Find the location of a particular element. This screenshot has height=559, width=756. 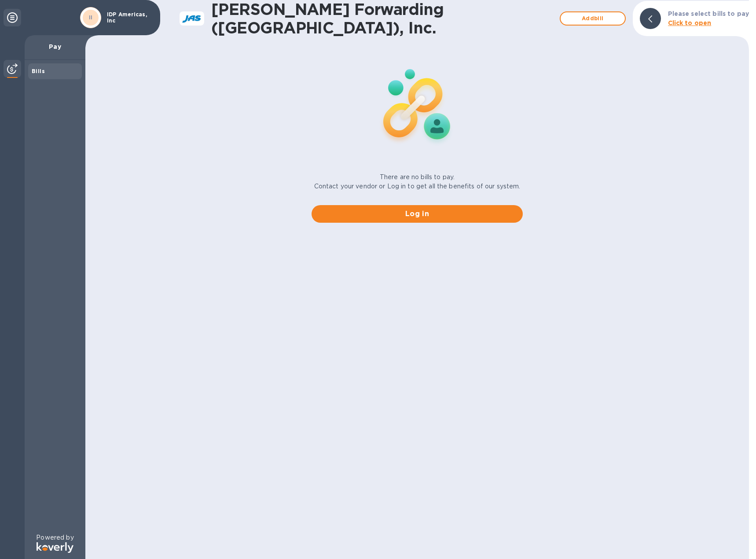

span: Add bill is located at coordinates (593, 18).